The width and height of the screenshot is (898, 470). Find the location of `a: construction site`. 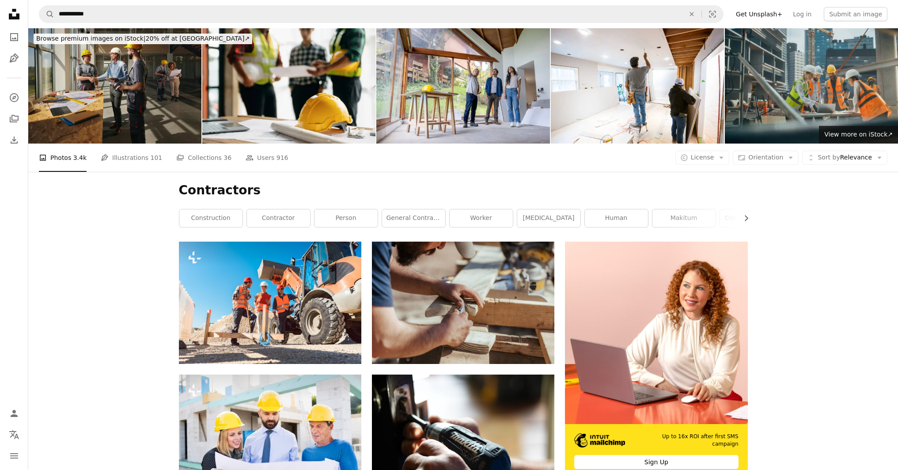

a: construction site is located at coordinates (751, 218).